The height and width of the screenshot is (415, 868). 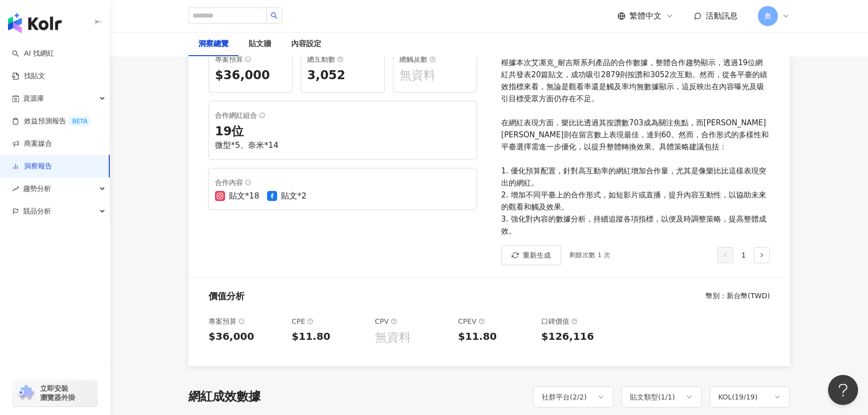 I want to click on div: 剩餘次數 1 次, so click(x=590, y=255).